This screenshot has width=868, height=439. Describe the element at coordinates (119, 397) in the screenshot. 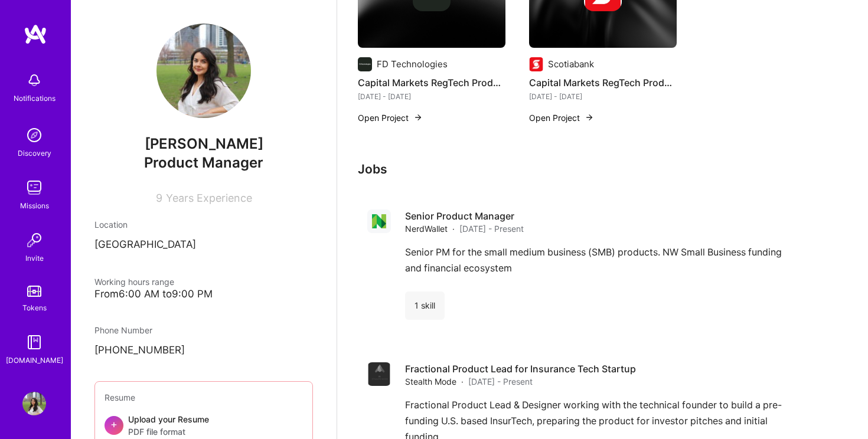

I see `span: Resume` at that location.